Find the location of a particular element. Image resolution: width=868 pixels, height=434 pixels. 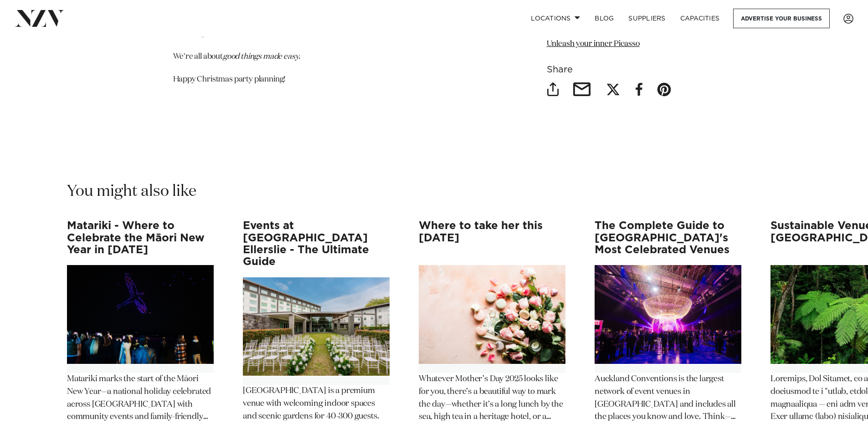

em: good things made easy. is located at coordinates (261, 57).